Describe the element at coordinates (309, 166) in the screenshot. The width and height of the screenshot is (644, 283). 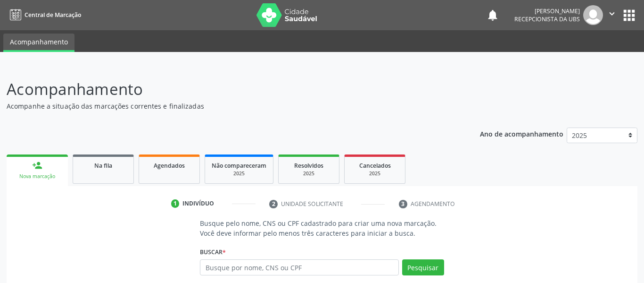
I see `span: Resolvidos` at that location.